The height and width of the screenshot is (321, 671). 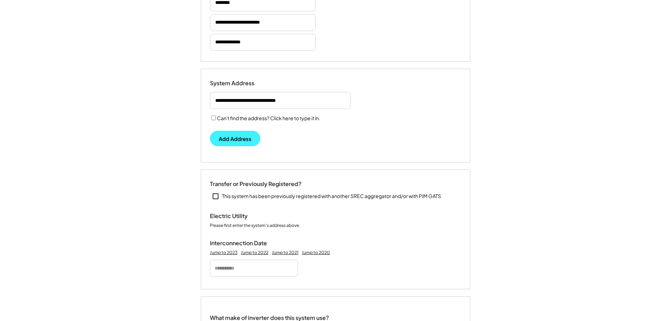 I want to click on label: Can't find the address? Click here to type it in., so click(x=268, y=118).